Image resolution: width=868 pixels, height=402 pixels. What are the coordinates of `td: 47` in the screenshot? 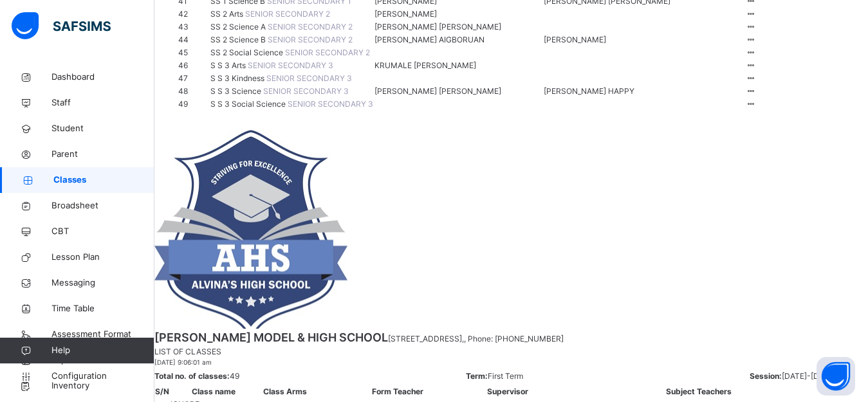 It's located at (194, 78).